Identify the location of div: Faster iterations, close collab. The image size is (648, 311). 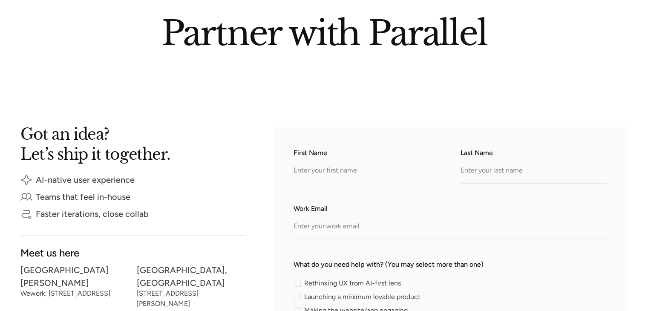
(92, 214).